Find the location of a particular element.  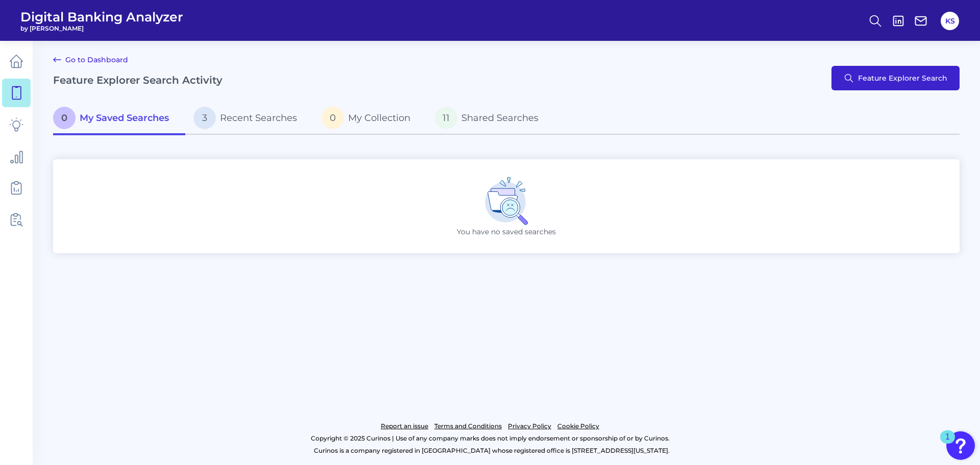

span: 11 is located at coordinates (446, 118).